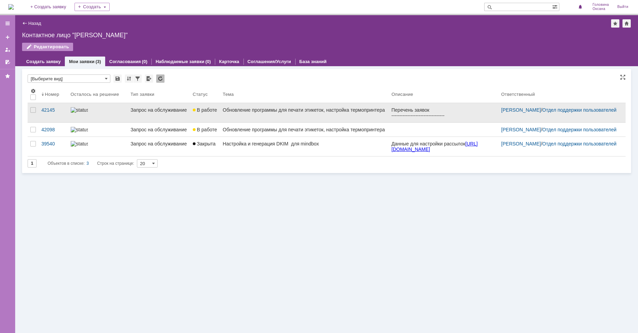 This screenshot has width=638, height=333. What do you see at coordinates (34, 23) in the screenshot?
I see `a: Назад` at bounding box center [34, 23].